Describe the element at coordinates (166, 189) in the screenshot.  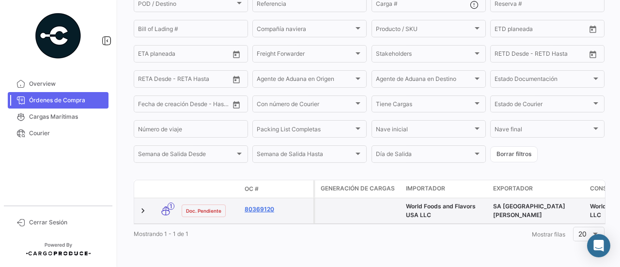
I see `datatable-header-cell: Modo de Transporte` at that location.